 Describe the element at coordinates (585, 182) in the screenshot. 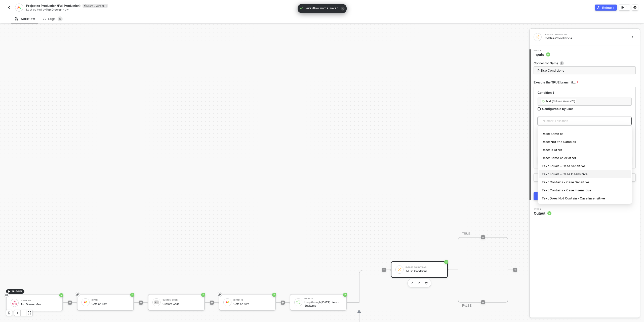

I see `div: Text Contains - Case Sensitive` at that location.